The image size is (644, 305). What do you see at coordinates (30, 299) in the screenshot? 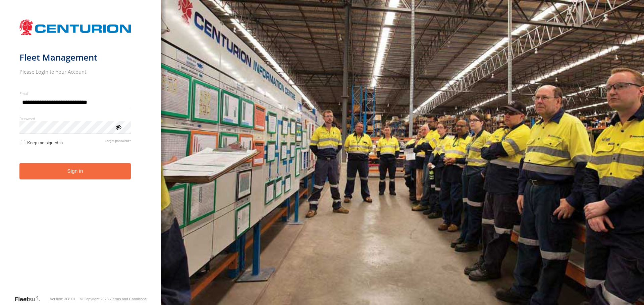
I see `a: Visit our Website` at bounding box center [30, 299].